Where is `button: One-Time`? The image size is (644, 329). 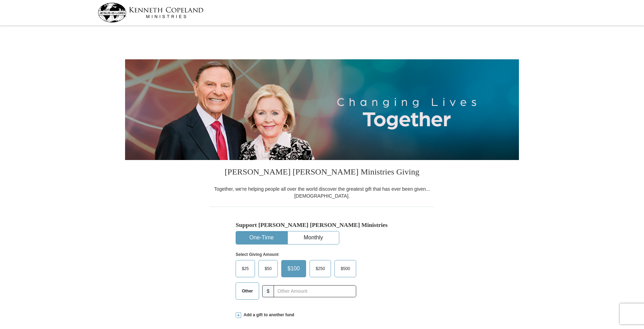
button: One-Time is located at coordinates (262, 238).